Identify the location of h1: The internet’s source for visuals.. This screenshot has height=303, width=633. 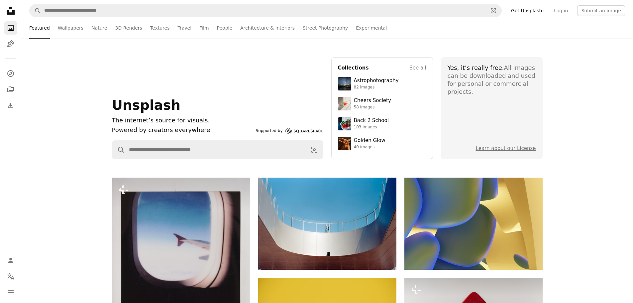
(182, 120).